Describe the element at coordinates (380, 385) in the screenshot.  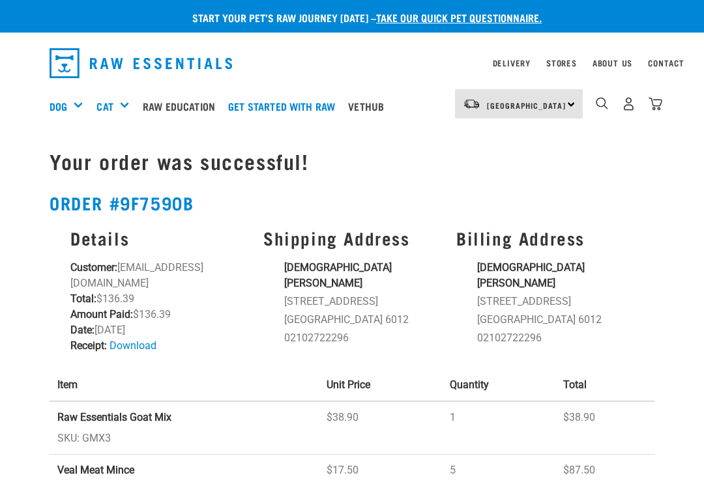
I see `th: Unit Price` at that location.